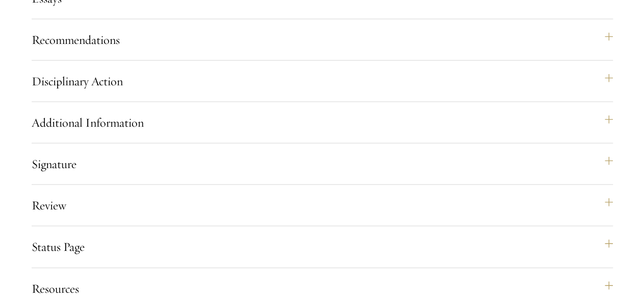 The image size is (644, 304). Describe the element at coordinates (322, 81) in the screenshot. I see `button: Disciplinary Action` at that location.